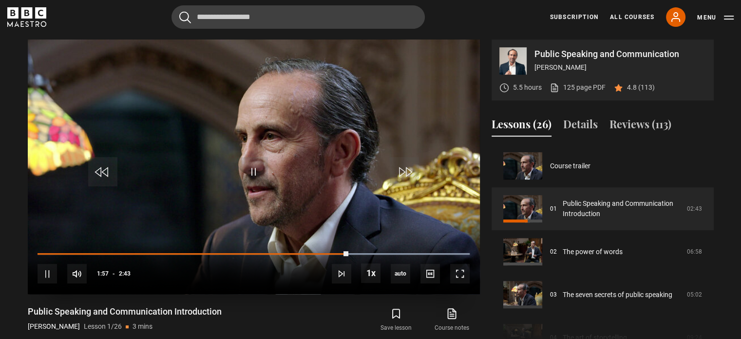 This screenshot has width=741, height=339. What do you see at coordinates (185, 17) in the screenshot?
I see `button: Submit the search query` at bounding box center [185, 17].